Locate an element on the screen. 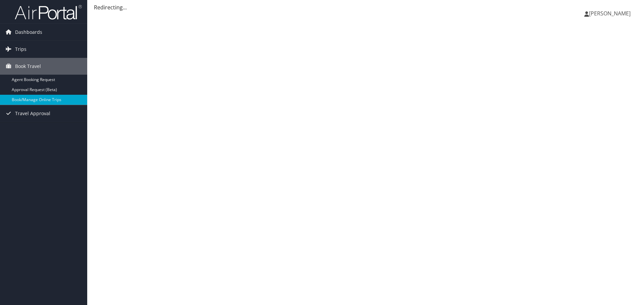  span: Book Travel is located at coordinates (27, 66).